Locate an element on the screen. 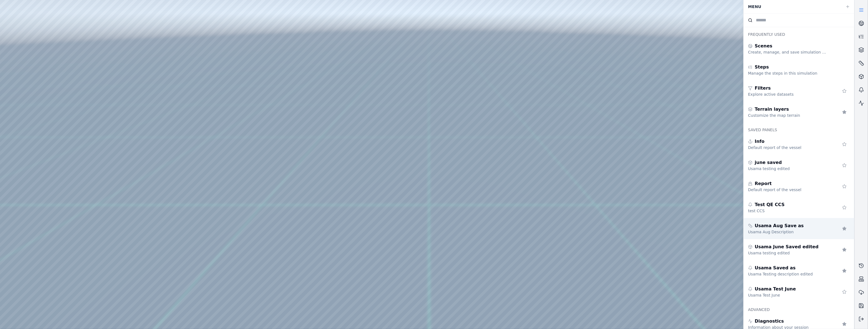  span: Report is located at coordinates (763, 184).